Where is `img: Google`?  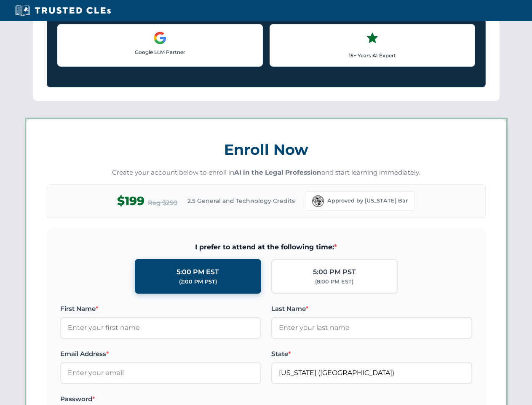
img: Google is located at coordinates (160, 38).